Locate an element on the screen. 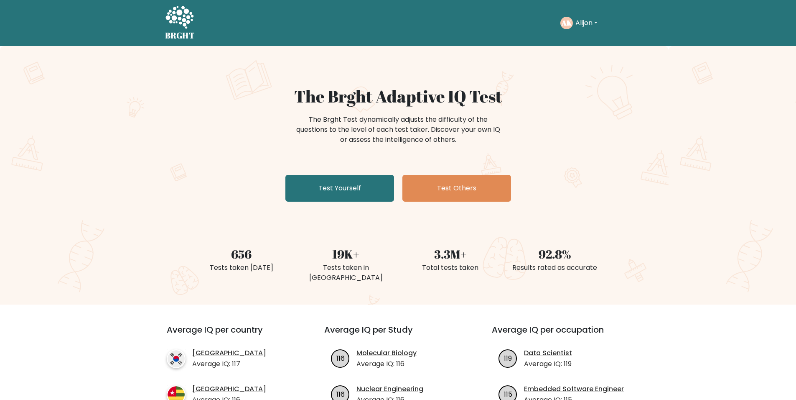 Image resolution: width=796 pixels, height=400 pixels. text: 115 is located at coordinates (508, 393).